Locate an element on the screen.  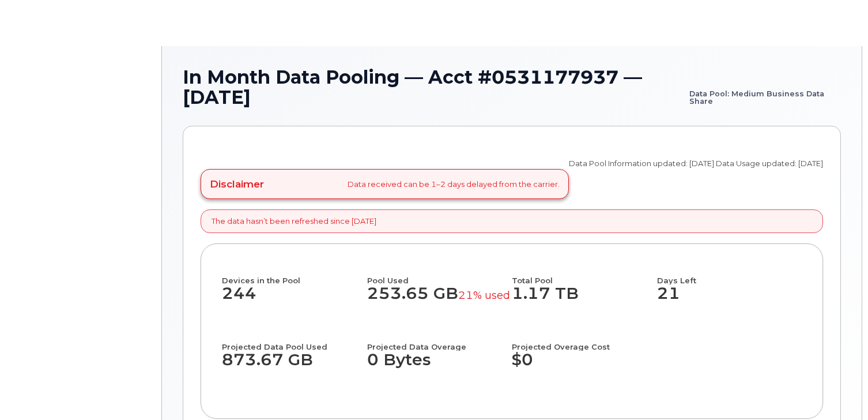
h4: Projected Data Pool Used is located at coordinates (289, 341).